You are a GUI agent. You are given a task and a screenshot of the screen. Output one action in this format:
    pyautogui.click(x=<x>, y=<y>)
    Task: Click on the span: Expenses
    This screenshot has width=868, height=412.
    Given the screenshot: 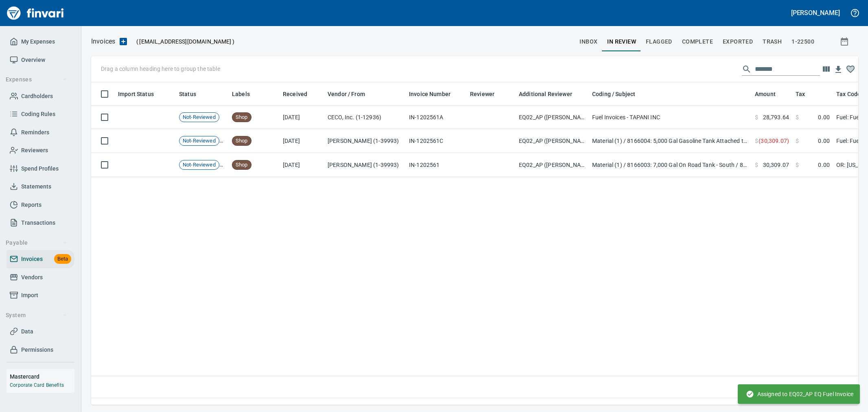 What is the action you would take?
    pyautogui.click(x=36, y=80)
    